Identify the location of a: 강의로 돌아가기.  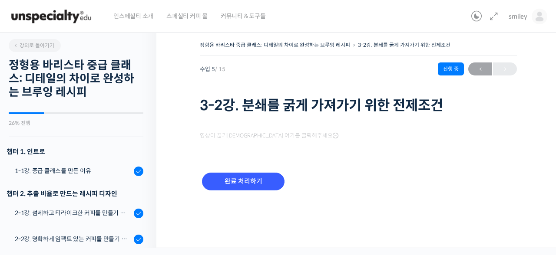
(35, 46).